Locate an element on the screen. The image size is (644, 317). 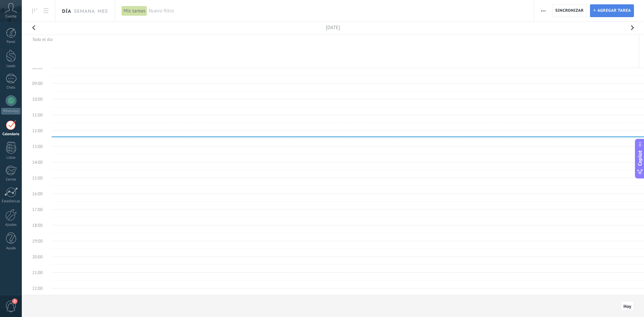
span: 22:00 is located at coordinates (36, 288).